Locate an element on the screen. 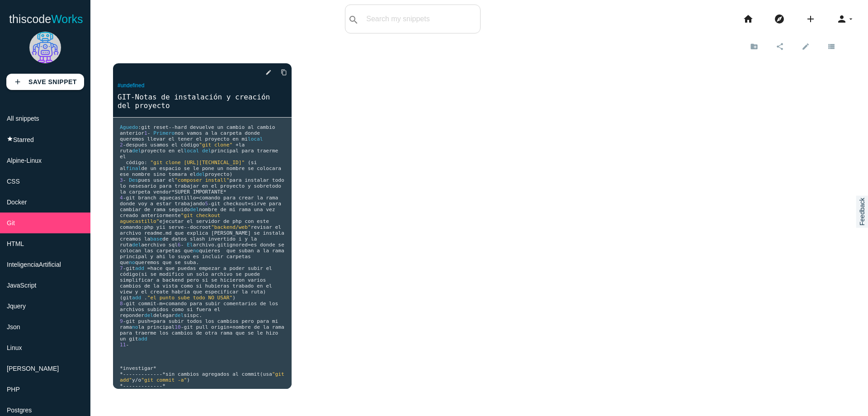 The height and width of the screenshot is (416, 868). span: y is located at coordinates (133, 380).